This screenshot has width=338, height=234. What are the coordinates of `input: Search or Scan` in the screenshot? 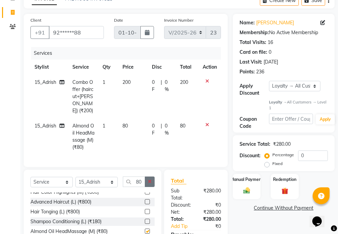 It's located at (134, 182).